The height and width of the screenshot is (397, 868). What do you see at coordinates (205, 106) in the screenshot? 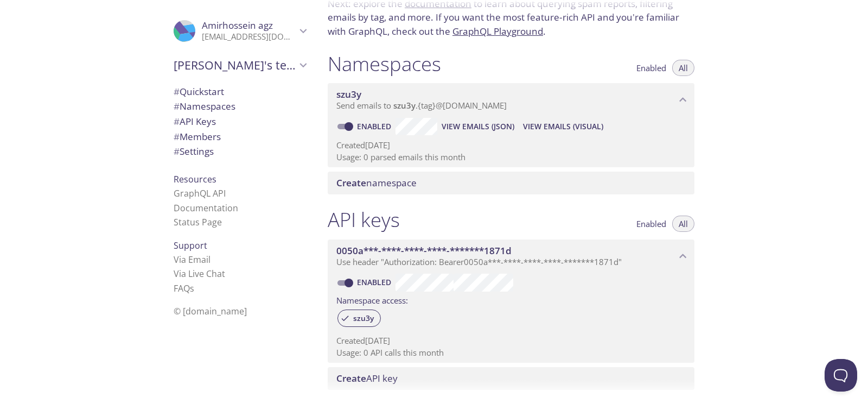
I see `span: Namespaces` at bounding box center [205, 106].